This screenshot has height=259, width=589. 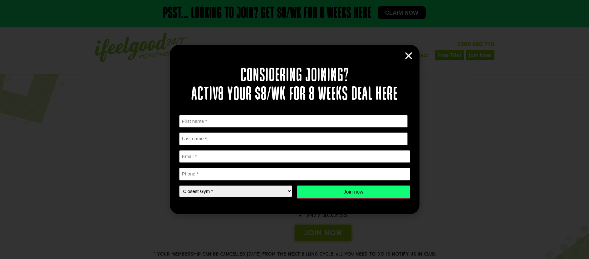 What do you see at coordinates (293, 121) in the screenshot?
I see `input: First name *` at bounding box center [293, 121].